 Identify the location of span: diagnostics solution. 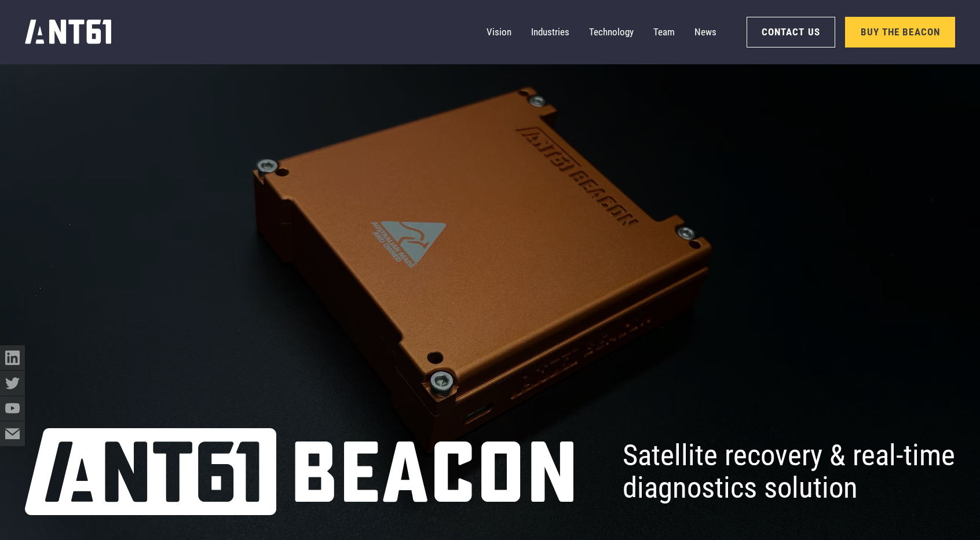
(740, 487).